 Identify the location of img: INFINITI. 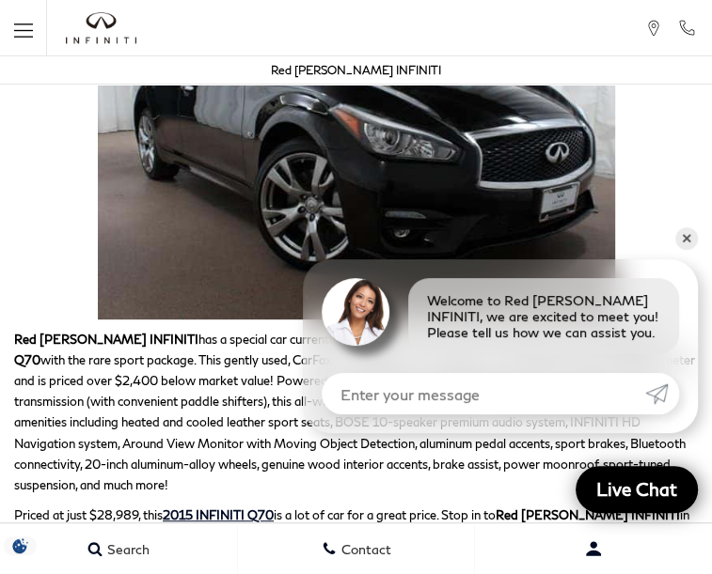
(101, 28).